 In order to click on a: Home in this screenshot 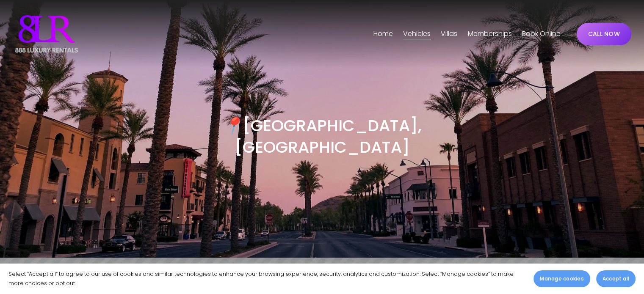, I will do `click(383, 34)`.